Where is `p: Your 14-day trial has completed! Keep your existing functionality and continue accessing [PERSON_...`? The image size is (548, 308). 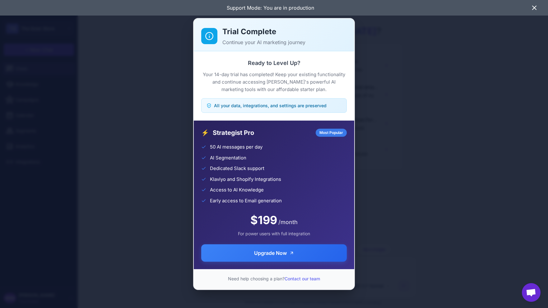 p: Your 14-day trial has completed! Keep your existing functionality and continue accessing [PERSON_... is located at coordinates (274, 82).